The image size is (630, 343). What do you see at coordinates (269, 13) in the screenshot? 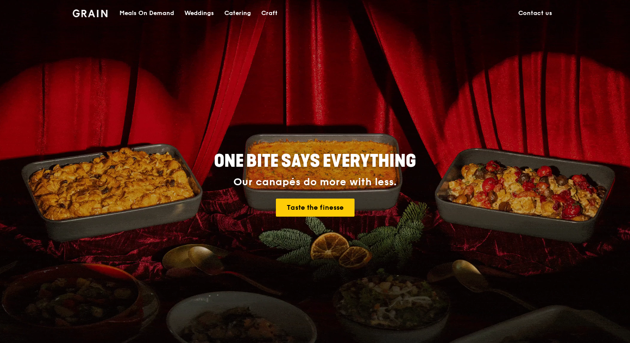
I see `div: Craft` at bounding box center [269, 13].